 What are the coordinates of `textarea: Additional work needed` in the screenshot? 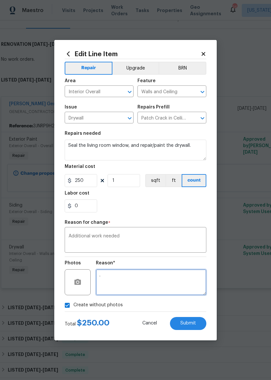 It's located at (135, 240).